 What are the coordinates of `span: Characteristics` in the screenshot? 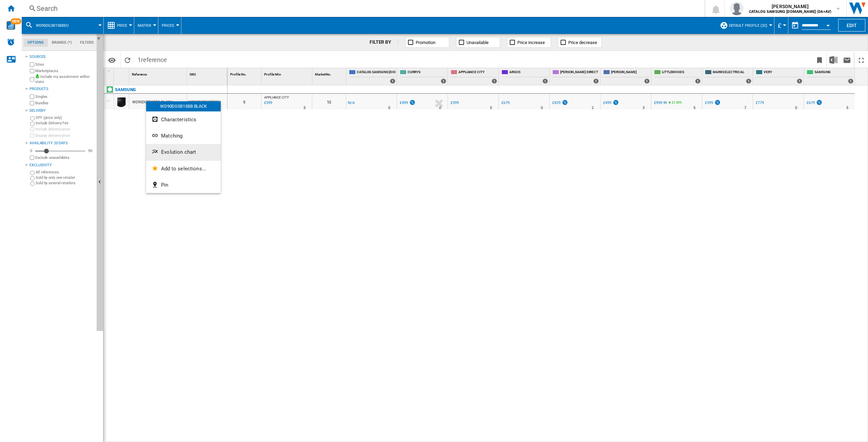 It's located at (178, 120).